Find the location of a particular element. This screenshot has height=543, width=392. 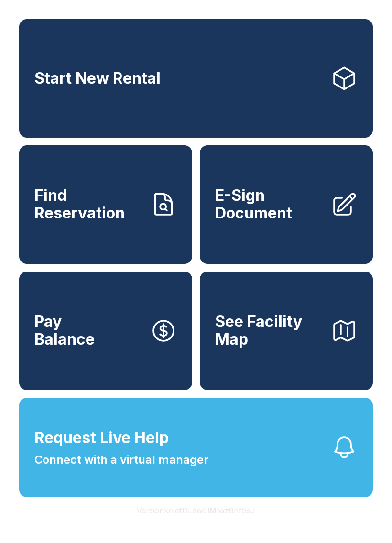

button: VersionkrrefDLawElMlwz8nfSsJ is located at coordinates (196, 511).